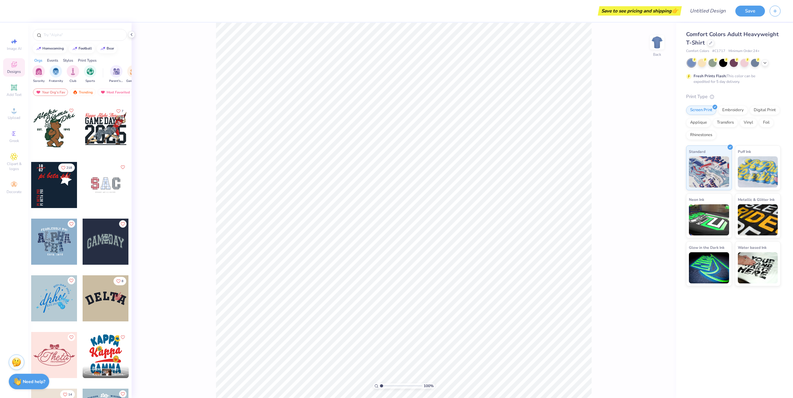  Describe the element at coordinates (73, 71) in the screenshot. I see `img: Club Image` at that location.